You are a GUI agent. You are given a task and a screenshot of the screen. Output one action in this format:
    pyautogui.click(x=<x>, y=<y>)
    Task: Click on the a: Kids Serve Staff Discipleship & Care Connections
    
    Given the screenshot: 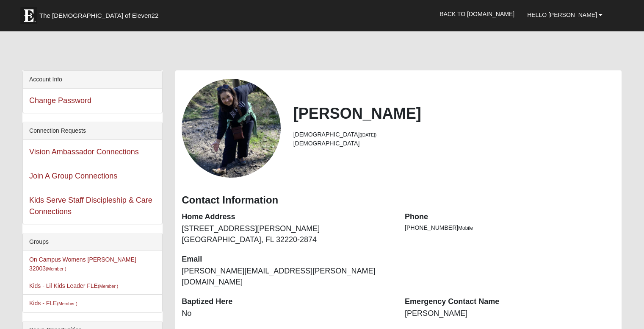 What is the action you would take?
    pyautogui.click(x=91, y=206)
    